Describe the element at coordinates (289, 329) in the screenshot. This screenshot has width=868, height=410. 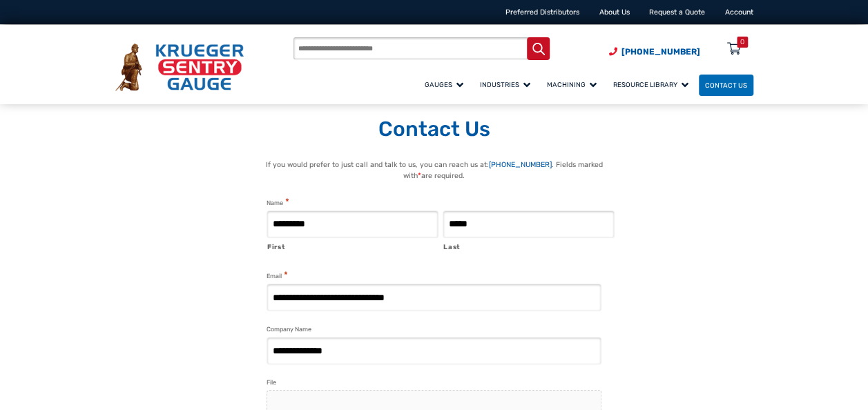
I see `label: Company Name` at that location.